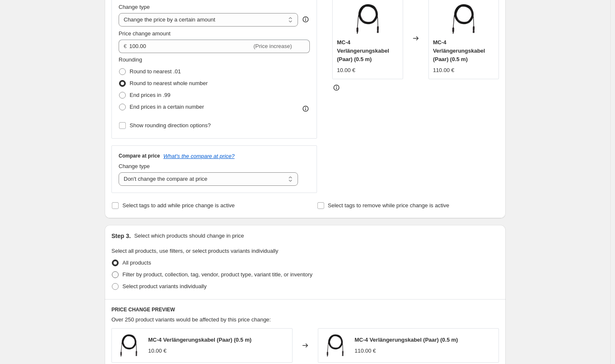  Describe the element at coordinates (130, 59) in the screenshot. I see `span: Rounding` at that location.